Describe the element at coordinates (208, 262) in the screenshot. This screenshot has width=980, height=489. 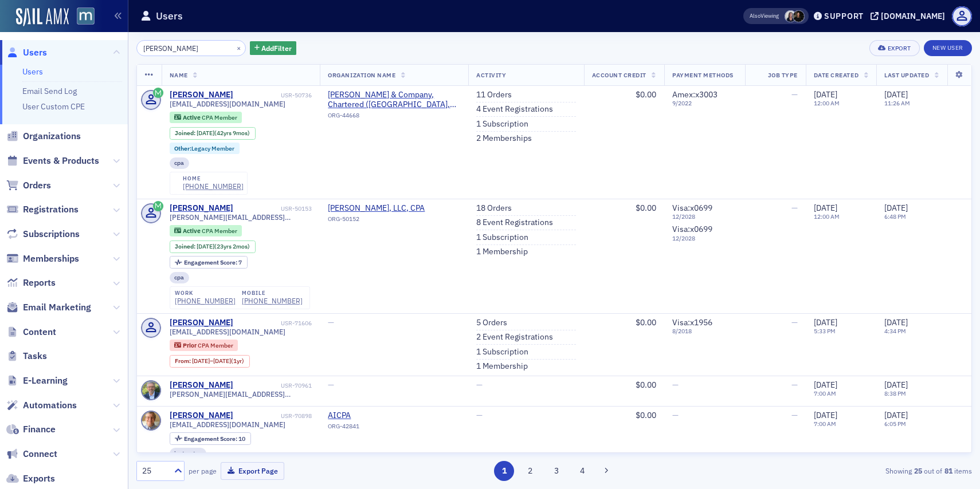
I see `div: Engagement Score: 7` at that location.